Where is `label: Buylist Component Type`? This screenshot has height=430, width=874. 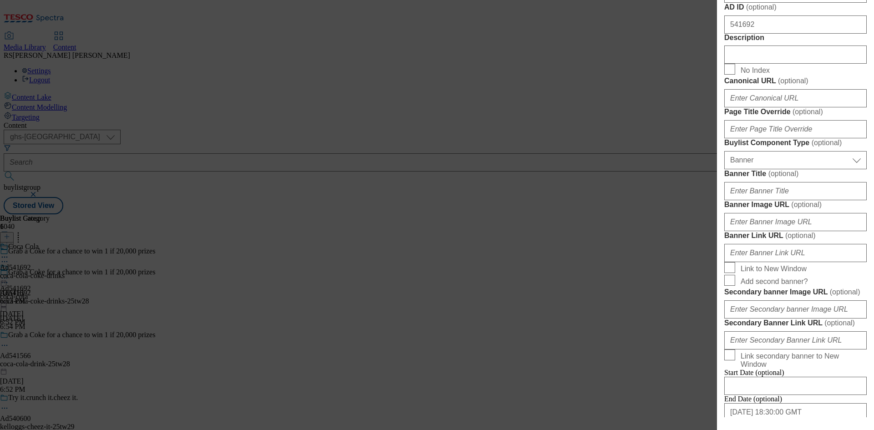
label: Buylist Component Type is located at coordinates (796, 143).